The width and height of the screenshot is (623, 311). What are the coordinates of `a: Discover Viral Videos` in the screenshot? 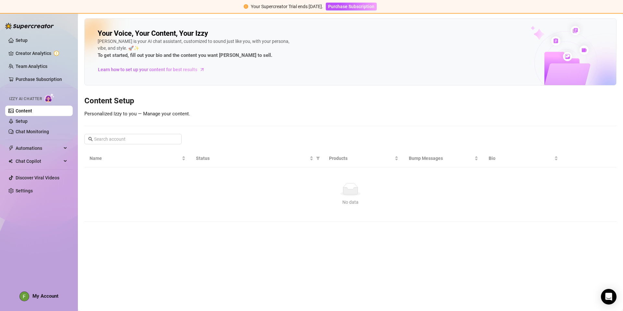 It's located at (37, 178).